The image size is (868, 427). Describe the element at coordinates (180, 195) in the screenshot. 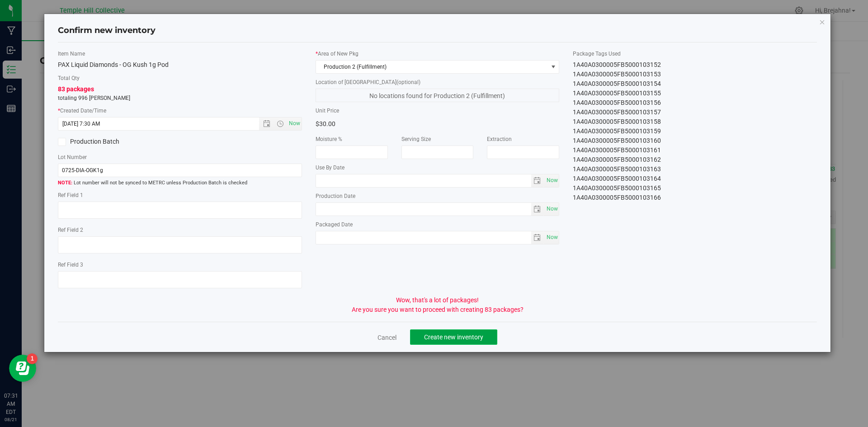

I see `label: Ref Field 1` at that location.